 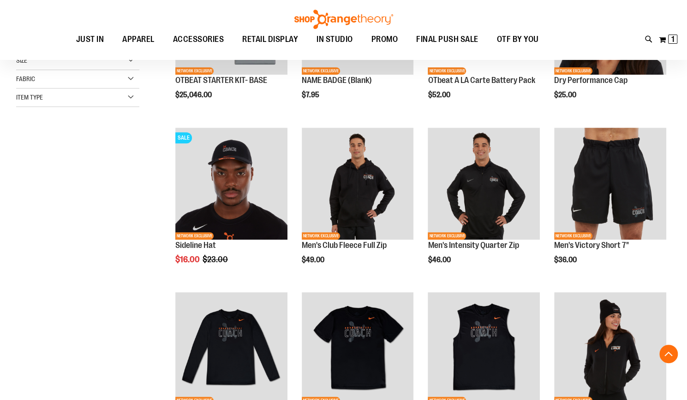 What do you see at coordinates (344, 245) in the screenshot?
I see `a: Men's Club Fleece Full Zip` at bounding box center [344, 245].